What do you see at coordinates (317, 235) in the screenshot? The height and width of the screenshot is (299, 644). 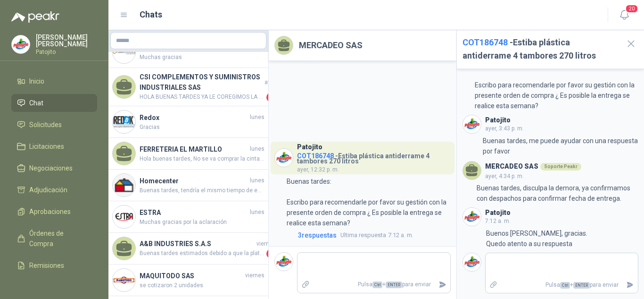 I see `span: 3 respuesta s` at bounding box center [317, 235].